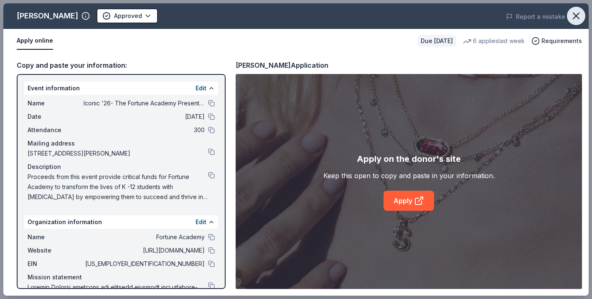  What do you see at coordinates (56, 130) in the screenshot?
I see `span: Attendance` at bounding box center [56, 130].